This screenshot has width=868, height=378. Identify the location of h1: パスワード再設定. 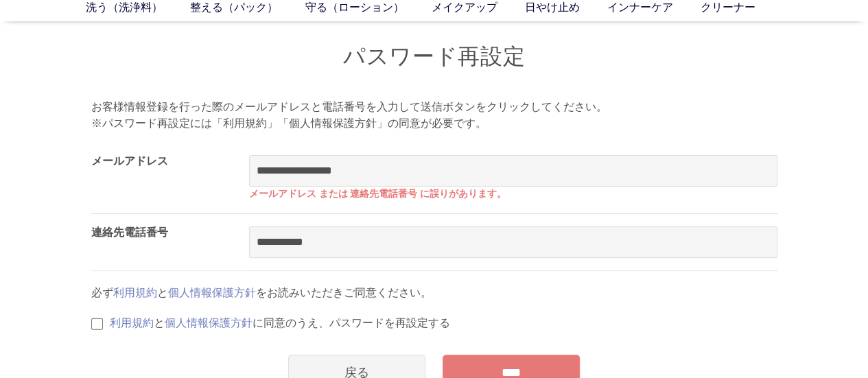
(434, 56).